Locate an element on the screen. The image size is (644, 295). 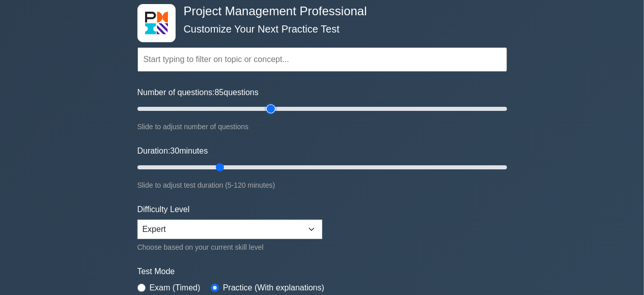
h4: Project Management Professional is located at coordinates (319, 11).